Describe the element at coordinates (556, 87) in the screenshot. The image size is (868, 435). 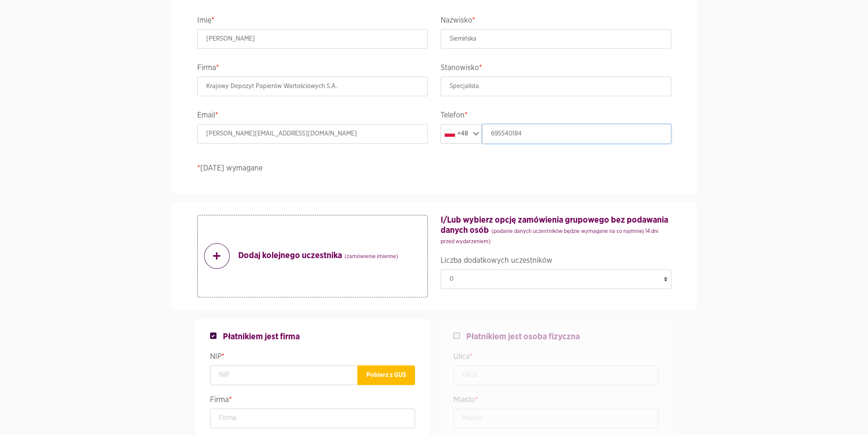
I see `input: Stanowisko` at that location.